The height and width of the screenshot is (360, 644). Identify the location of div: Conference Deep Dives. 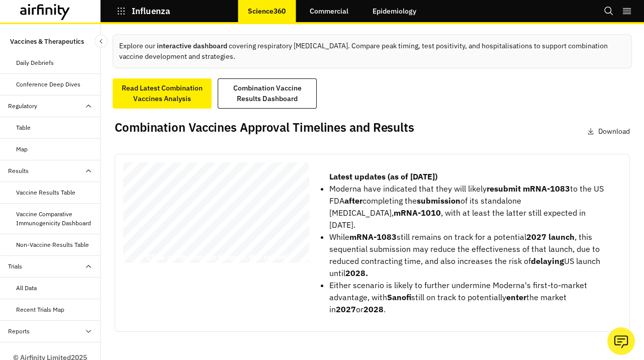
(48, 84).